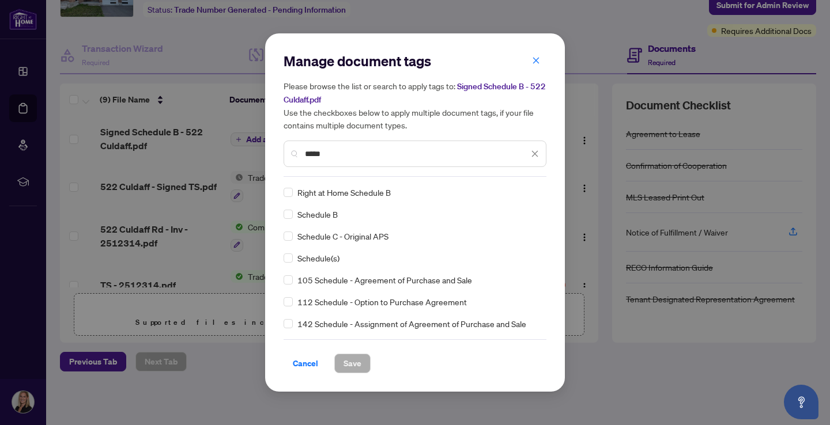 The width and height of the screenshot is (830, 425). I want to click on button: Save, so click(352, 364).